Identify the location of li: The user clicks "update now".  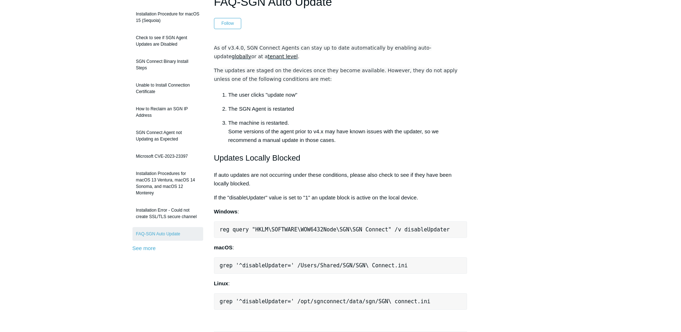
(348, 95).